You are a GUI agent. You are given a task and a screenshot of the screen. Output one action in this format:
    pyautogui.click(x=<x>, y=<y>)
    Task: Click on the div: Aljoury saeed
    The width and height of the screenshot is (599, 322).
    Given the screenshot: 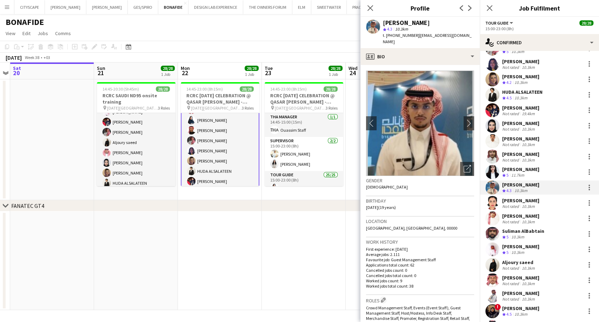 What is the action you would take?
    pyautogui.click(x=519, y=262)
    